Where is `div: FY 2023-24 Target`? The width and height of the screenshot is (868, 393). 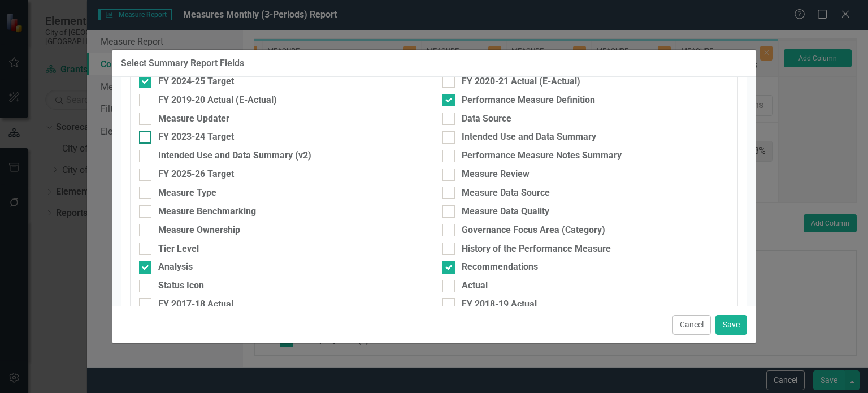 div: FY 2023-24 Target is located at coordinates (196, 137).